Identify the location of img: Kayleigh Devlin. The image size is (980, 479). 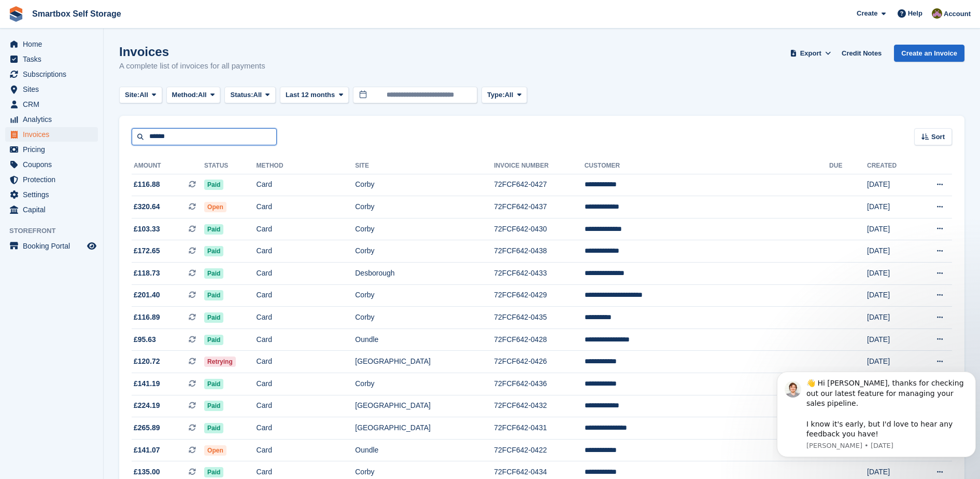
(936, 14).